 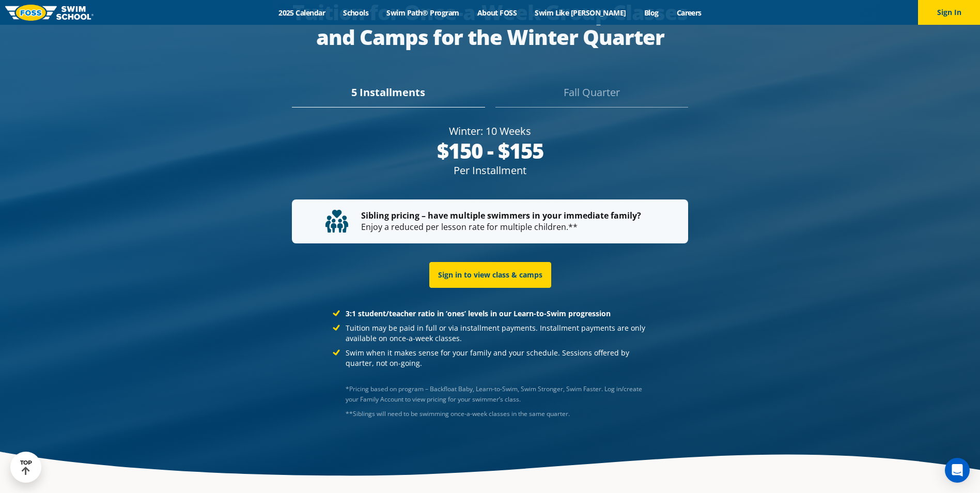 I want to click on a: Blog, so click(x=651, y=13).